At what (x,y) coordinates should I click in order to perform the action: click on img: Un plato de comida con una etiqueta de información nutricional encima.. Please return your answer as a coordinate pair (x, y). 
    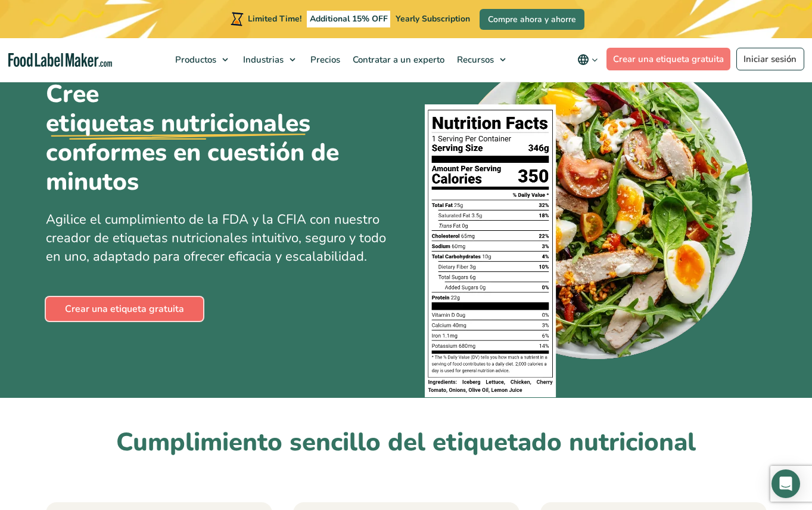
    Looking at the image, I should click on (590, 219).